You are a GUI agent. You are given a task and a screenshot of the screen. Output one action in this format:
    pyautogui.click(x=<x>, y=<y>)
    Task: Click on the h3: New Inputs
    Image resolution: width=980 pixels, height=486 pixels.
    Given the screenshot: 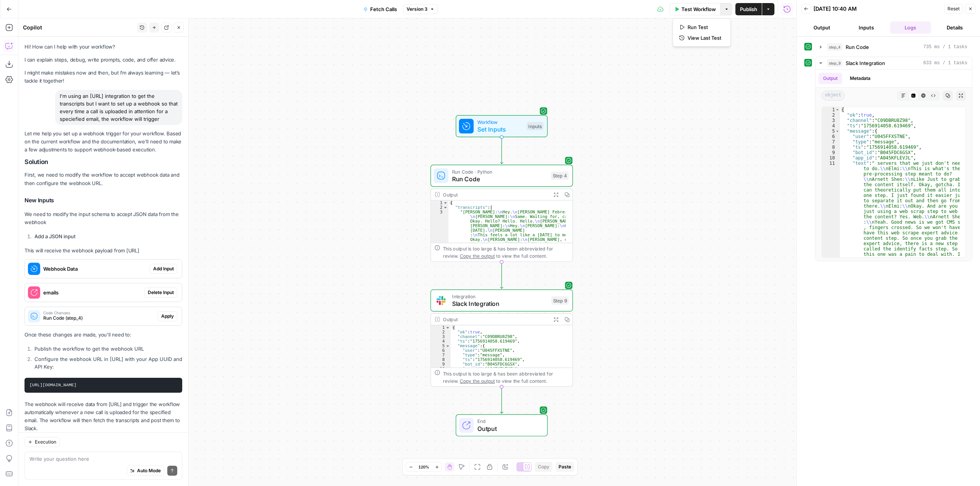 What is the action you would take?
    pyautogui.click(x=104, y=200)
    